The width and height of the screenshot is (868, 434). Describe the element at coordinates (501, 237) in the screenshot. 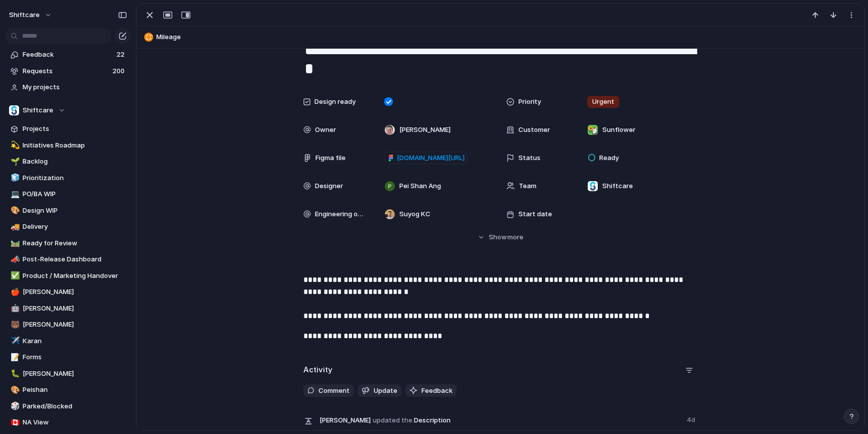

I see `button: Showmore` at that location.